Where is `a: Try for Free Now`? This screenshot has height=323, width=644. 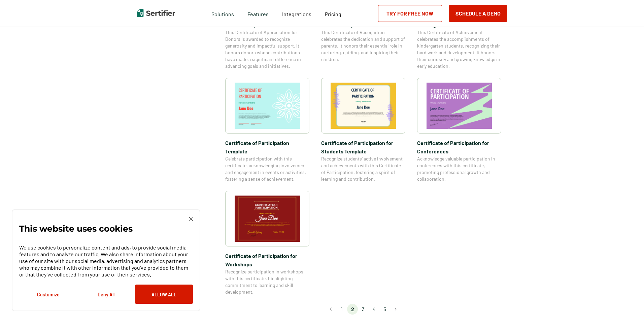 a: Try for Free Now is located at coordinates (410, 14).